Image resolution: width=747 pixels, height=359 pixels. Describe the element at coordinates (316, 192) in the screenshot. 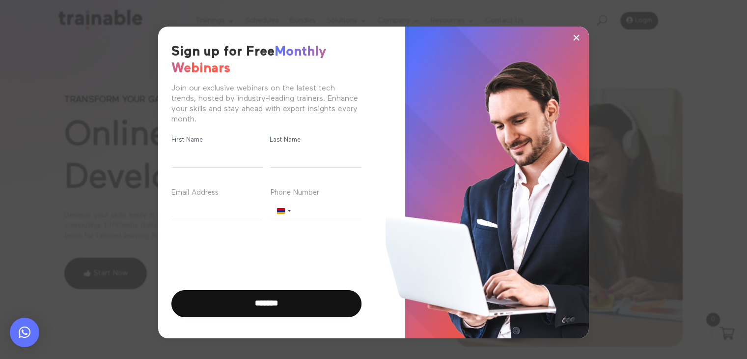

I see `label: Phone Number` at that location.